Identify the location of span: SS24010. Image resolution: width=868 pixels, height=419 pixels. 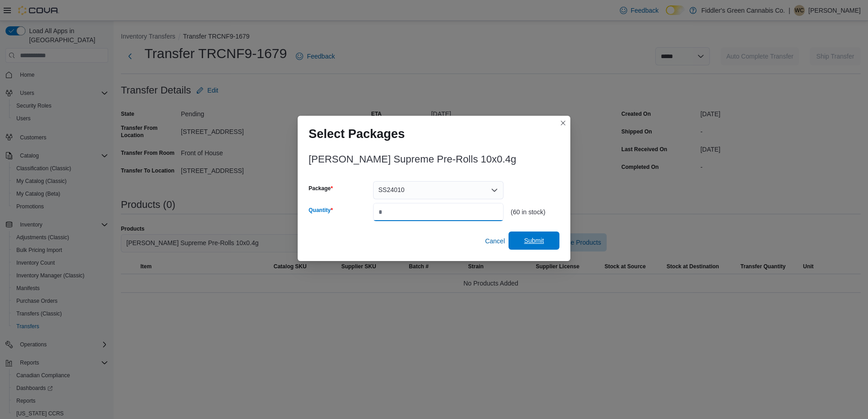
(392, 190).